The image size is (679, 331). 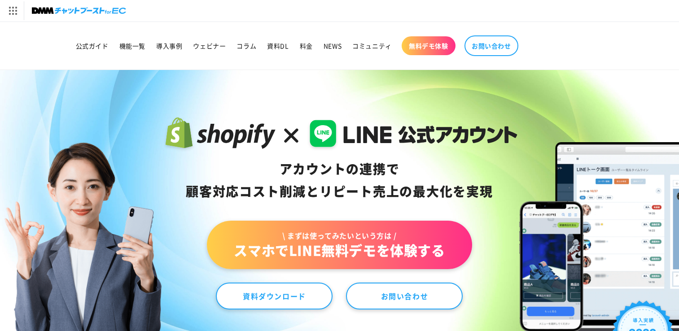 I want to click on span: コラム, so click(x=246, y=46).